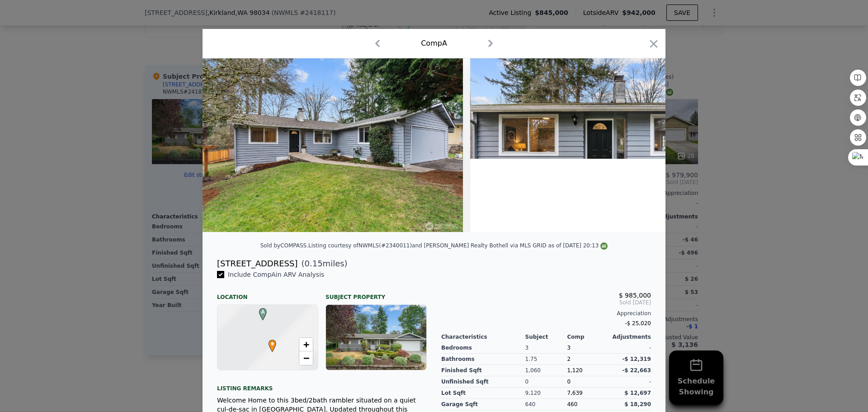  What do you see at coordinates (484, 382) in the screenshot?
I see `div: Unfinished Sqft` at bounding box center [484, 382].